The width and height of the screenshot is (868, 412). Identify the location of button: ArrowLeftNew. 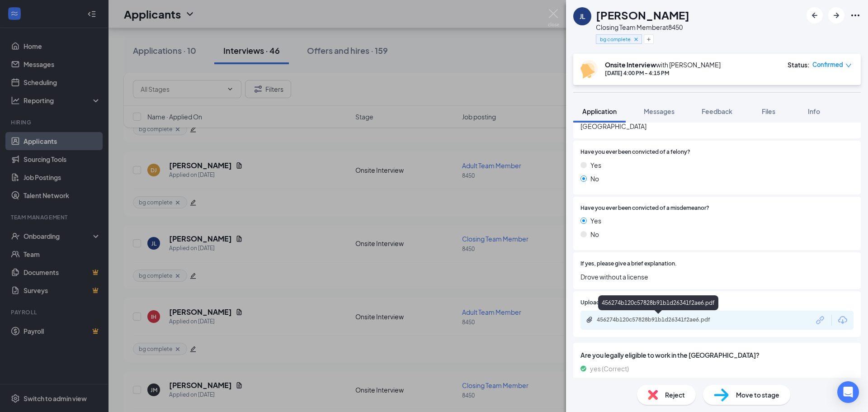
(815, 15).